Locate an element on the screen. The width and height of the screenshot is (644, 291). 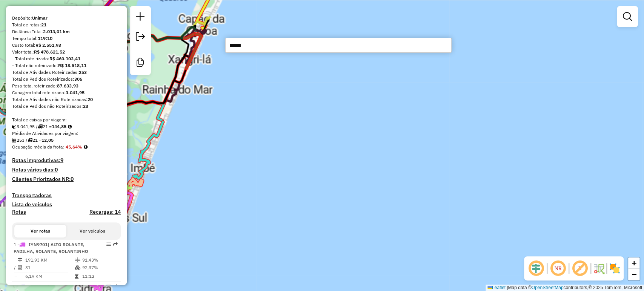
i: Cubagem total roteirizado is located at coordinates (15, 126).